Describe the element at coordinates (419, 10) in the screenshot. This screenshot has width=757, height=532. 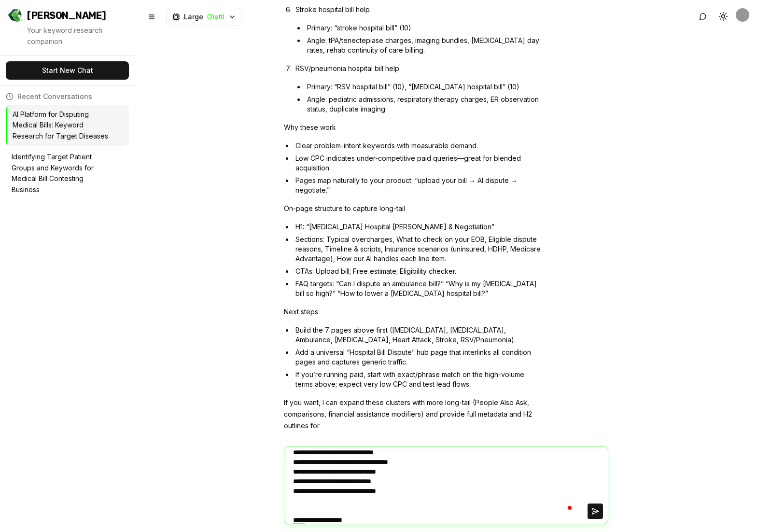
I see `p: Stroke hospital bill help` at that location.